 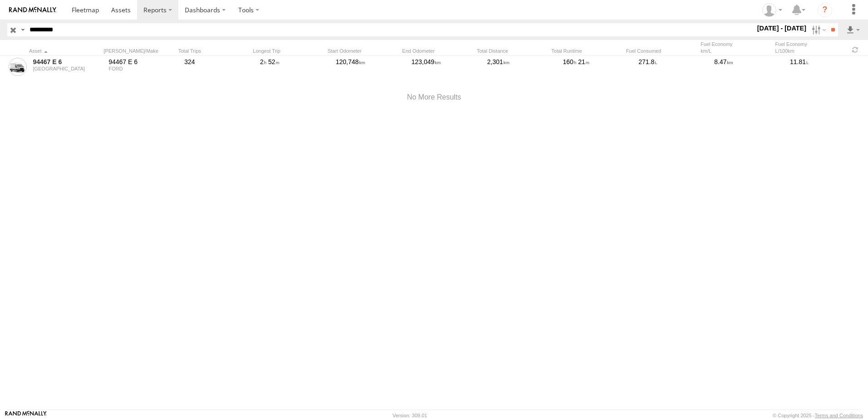 I want to click on span: Refresh, so click(x=855, y=49).